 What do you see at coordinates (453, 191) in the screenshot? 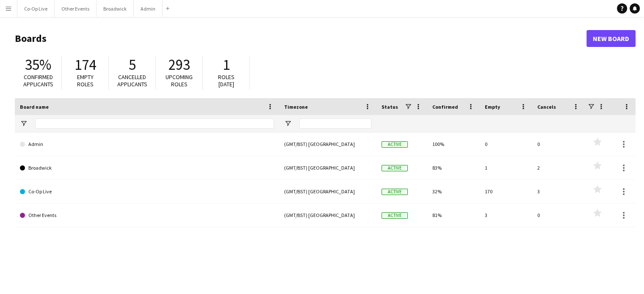
I see `div: 32%` at bounding box center [453, 191].